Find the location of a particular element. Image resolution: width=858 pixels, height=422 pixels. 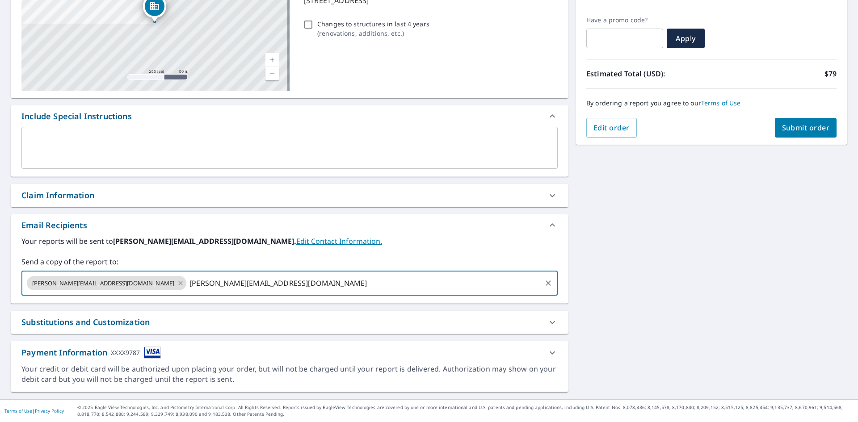

span: Edit order is located at coordinates (611, 128).